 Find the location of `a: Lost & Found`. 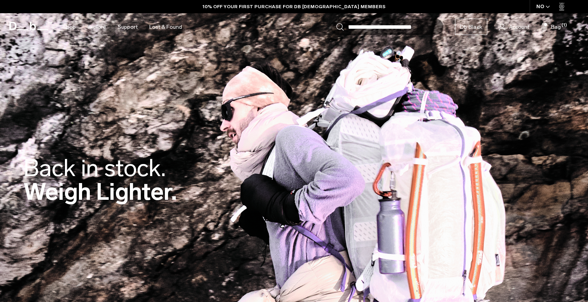

a: Lost & Found is located at coordinates (166, 27).